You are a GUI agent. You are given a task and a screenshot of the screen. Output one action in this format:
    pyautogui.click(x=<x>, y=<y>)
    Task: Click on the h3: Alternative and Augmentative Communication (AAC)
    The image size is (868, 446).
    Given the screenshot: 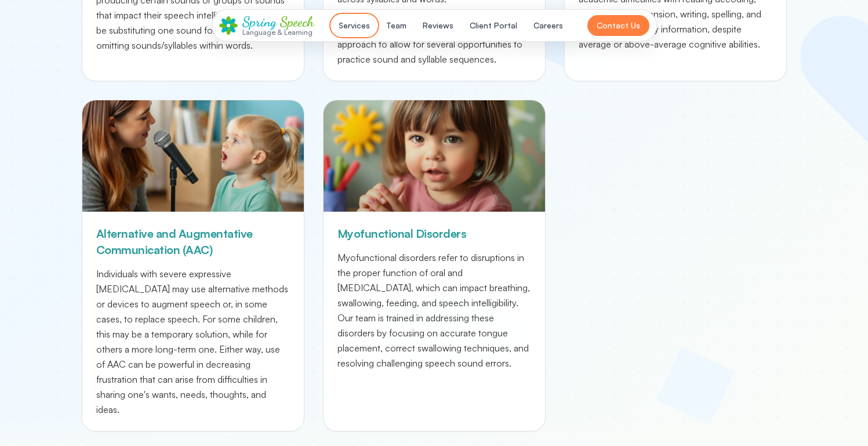 What is the action you would take?
    pyautogui.click(x=193, y=242)
    